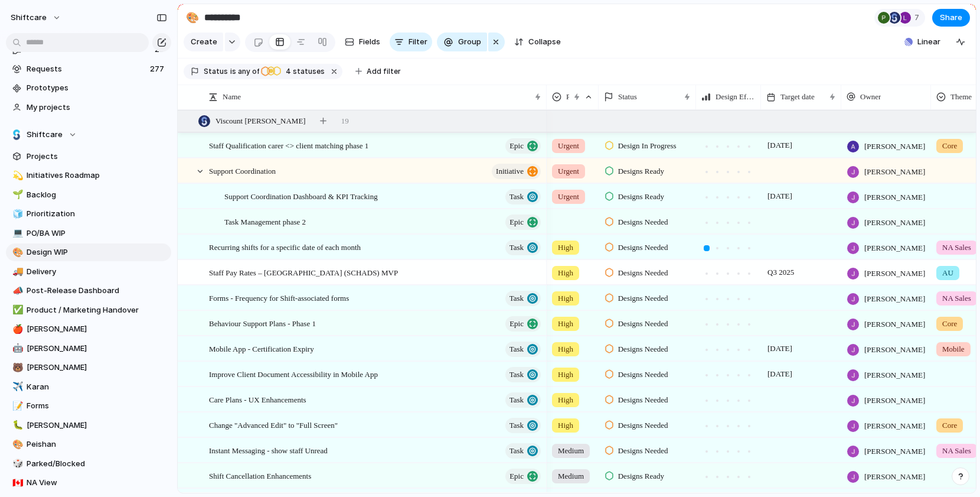  What do you see at coordinates (97, 272) in the screenshot?
I see `span: Delivery` at bounding box center [97, 272].